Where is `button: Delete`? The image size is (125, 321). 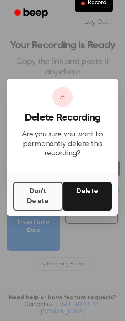 button: Delete is located at coordinates (87, 196).